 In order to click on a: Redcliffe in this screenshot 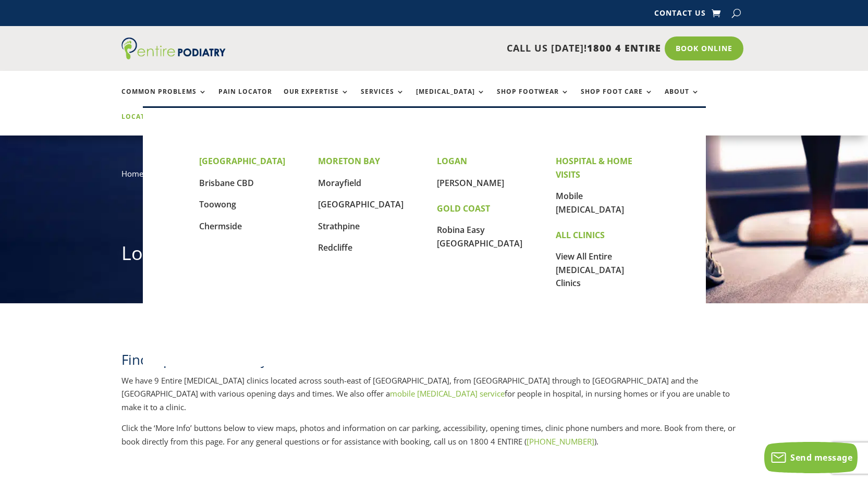, I will do `click(335, 247)`.